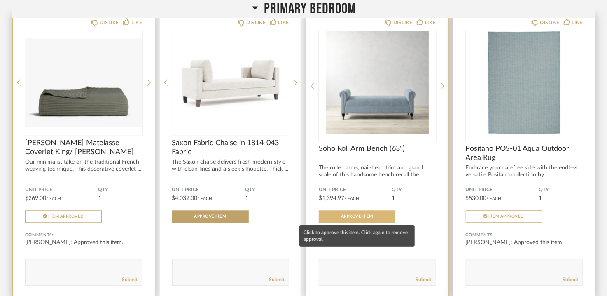 Image resolution: width=607 pixels, height=296 pixels. What do you see at coordinates (231, 166) in the screenshot?
I see `div: The Saxon chaise delivers fresh modern style with clean lines and a sleek silhouette. Thick ...` at bounding box center [231, 166].